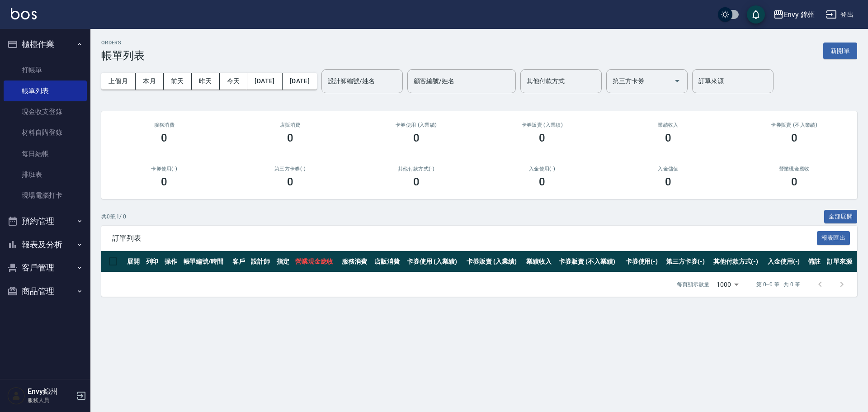 Image resolution: width=868 pixels, height=412 pixels. What do you see at coordinates (589, 262) in the screenshot?
I see `th: 卡券販賣 (不入業績)` at bounding box center [589, 262].